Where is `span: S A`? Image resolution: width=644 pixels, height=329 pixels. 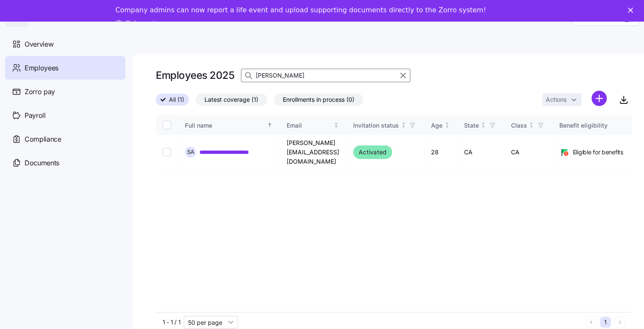
span: S A is located at coordinates (191, 152).